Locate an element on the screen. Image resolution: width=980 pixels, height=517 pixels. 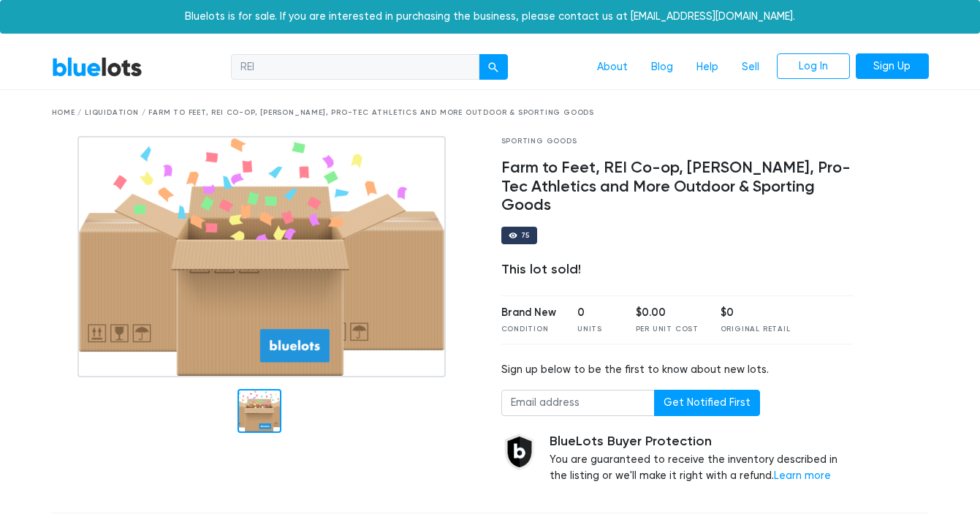
div: $0 is located at coordinates (756, 313).